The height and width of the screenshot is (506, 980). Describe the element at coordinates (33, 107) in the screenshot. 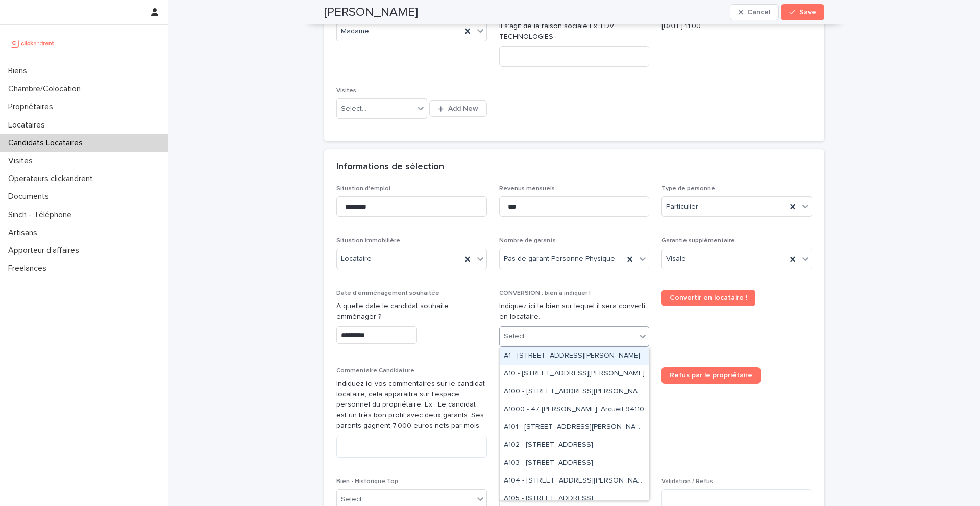

I see `p: Propriétaires` at that location.